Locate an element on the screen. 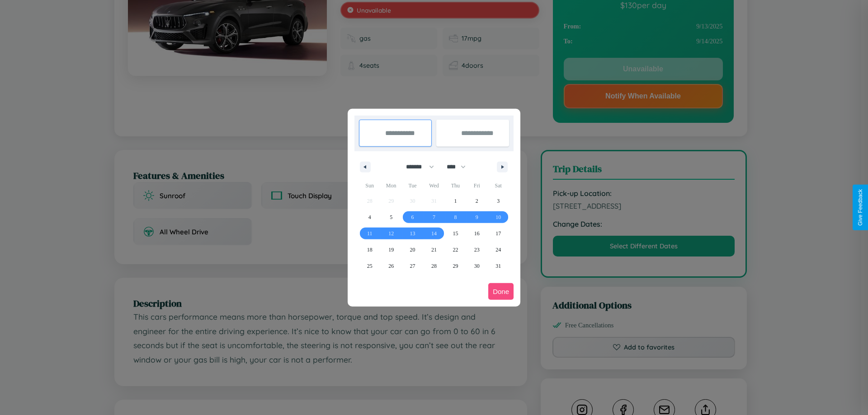  button: 10 is located at coordinates (498, 217).